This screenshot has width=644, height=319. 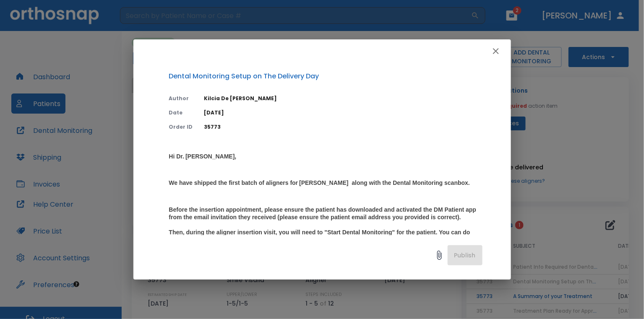 I want to click on p: 35773, so click(x=343, y=127).